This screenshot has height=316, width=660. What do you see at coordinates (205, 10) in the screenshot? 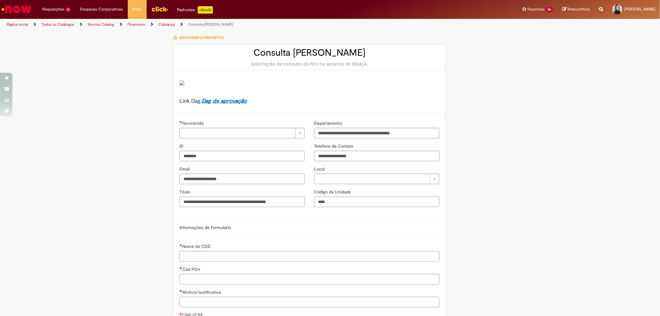
I see `p: +GenAi` at bounding box center [205, 10].